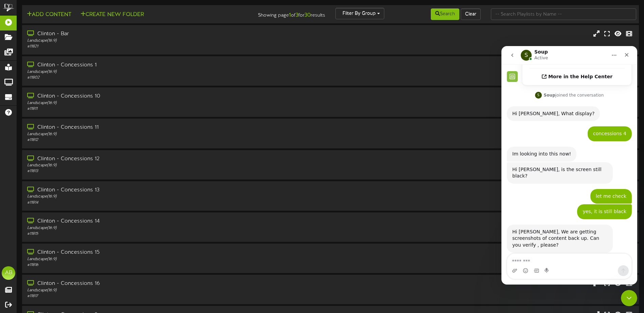 The width and height of the screenshot is (644, 313). I want to click on strong: 30, so click(308, 15).